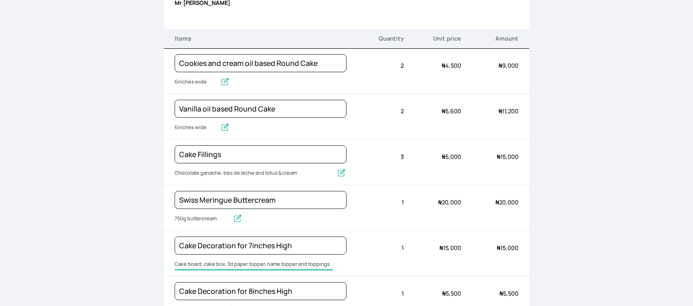 Image resolution: width=693 pixels, height=306 pixels. Describe the element at coordinates (375, 38) in the screenshot. I see `p: Quantity` at that location.